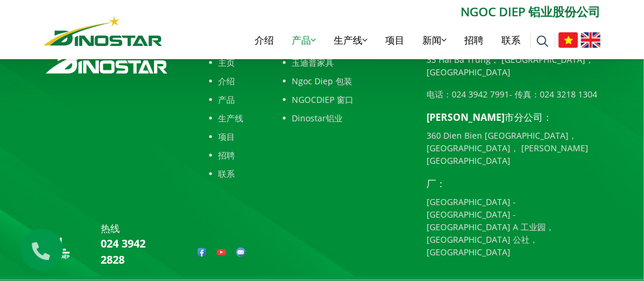 The image size is (644, 281). Describe the element at coordinates (346, 62) in the screenshot. I see `a: 玉迪普家具` at that location.